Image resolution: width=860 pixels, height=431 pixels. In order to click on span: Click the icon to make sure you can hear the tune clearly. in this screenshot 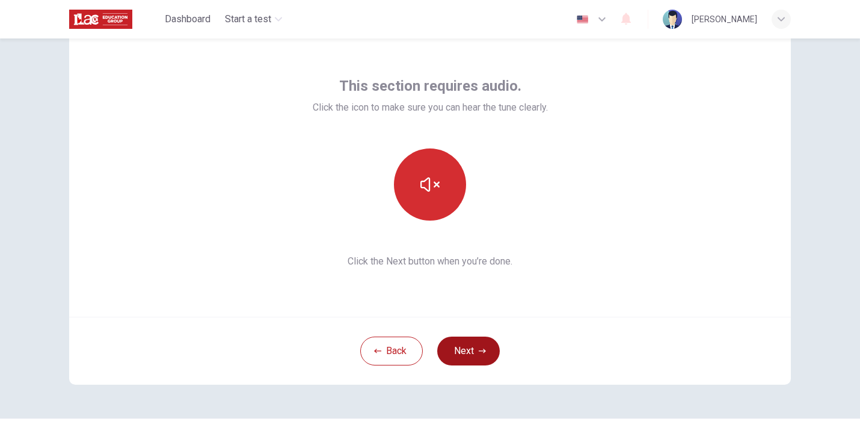, I will do `click(430, 108)`.